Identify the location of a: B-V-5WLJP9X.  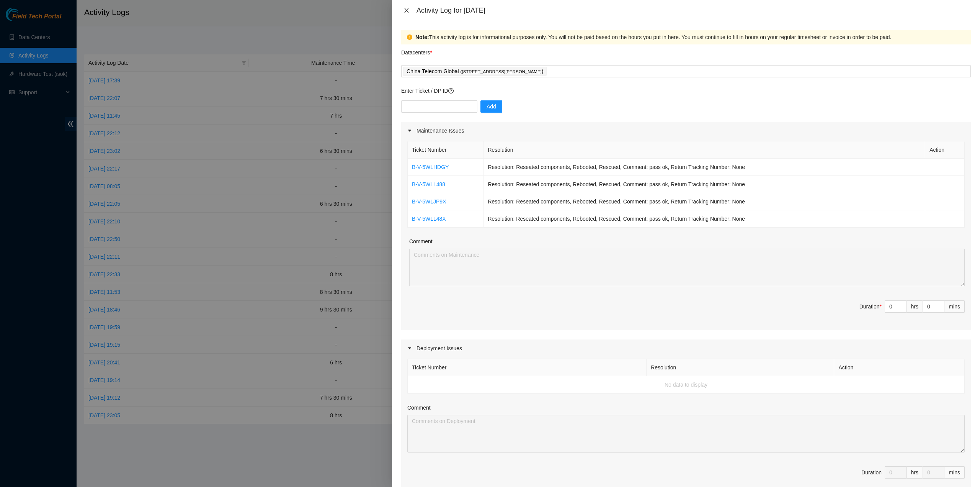
(429, 201).